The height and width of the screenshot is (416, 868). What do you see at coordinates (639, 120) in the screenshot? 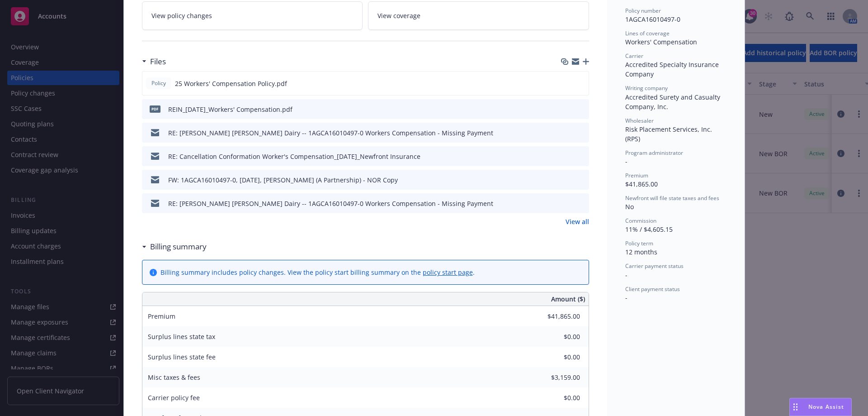
I see `span: Wholesaler` at bounding box center [639, 120].